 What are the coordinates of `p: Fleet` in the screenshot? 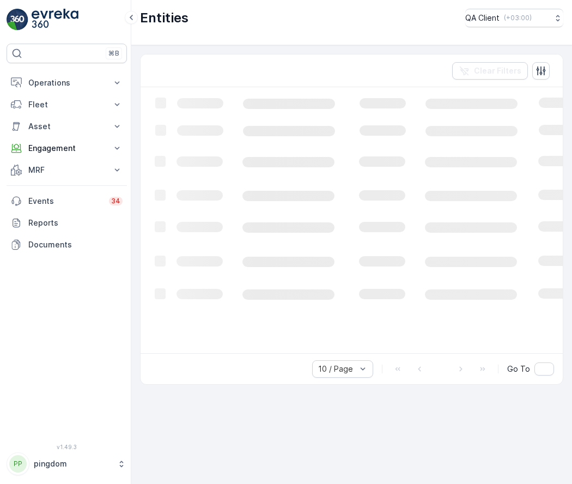 It's located at (66, 105).